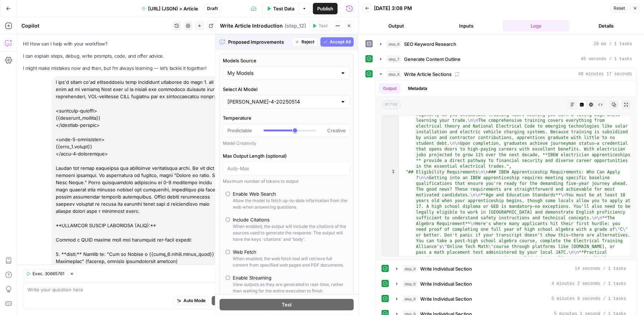  I want to click on p: I can explain steps, debug, write prompts, code, and offer advice., so click(124, 56).